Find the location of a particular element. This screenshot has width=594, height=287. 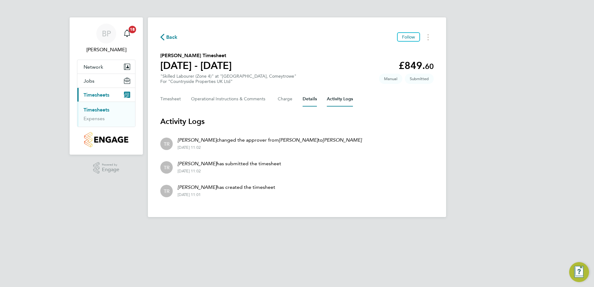

a: 18 is located at coordinates (127, 34).